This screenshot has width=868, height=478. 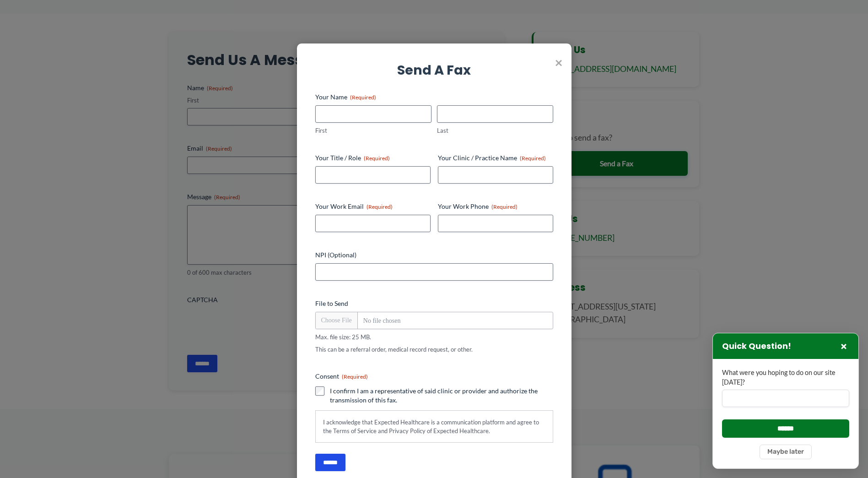 What do you see at coordinates (496, 207) in the screenshot?
I see `label: Your Work Phone` at bounding box center [496, 207].